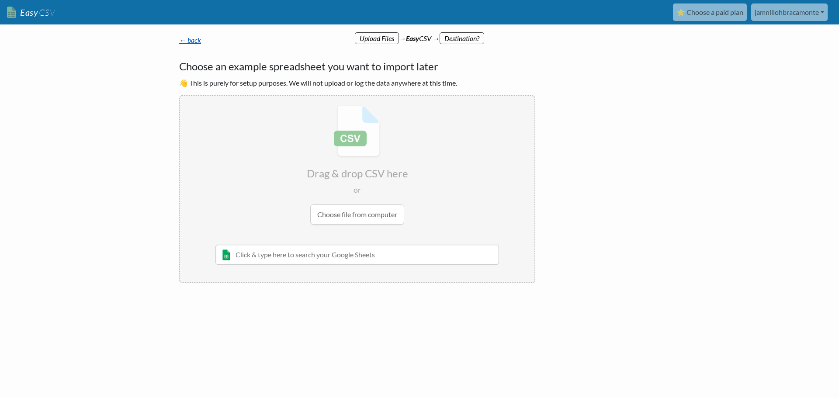  I want to click on p: 👋 This is purely for setup purposes. We will not upload or log the data anywhere at this time., so click(357, 83).